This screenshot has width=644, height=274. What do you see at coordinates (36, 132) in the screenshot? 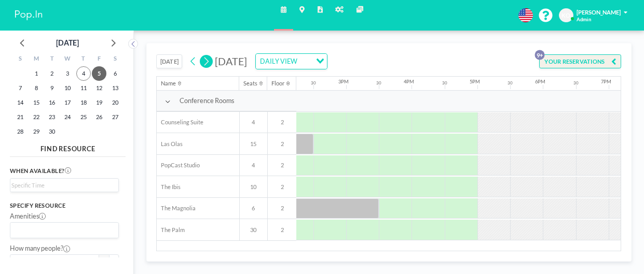
I see `span: Monday, September 29, 2025` at bounding box center [36, 132].